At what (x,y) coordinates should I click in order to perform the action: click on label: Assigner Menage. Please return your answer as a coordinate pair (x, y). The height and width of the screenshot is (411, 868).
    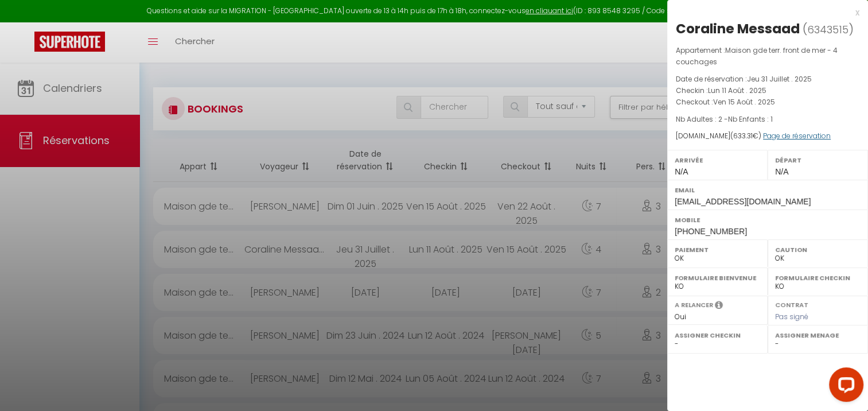
    Looking at the image, I should click on (817, 336).